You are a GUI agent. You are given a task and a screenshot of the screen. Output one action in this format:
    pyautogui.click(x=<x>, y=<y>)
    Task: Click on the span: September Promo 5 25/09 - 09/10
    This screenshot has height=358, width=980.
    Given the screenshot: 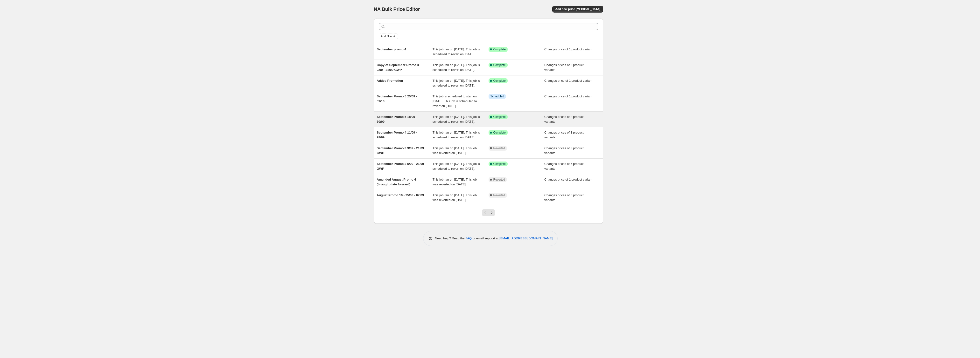 What is the action you would take?
    pyautogui.click(x=397, y=99)
    